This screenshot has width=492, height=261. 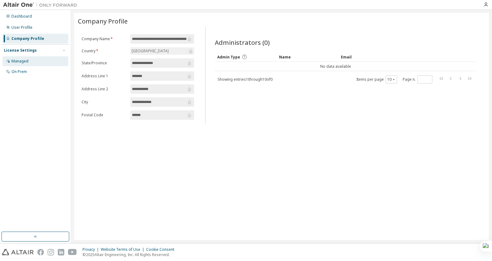 I want to click on div: On Prem, so click(x=19, y=72).